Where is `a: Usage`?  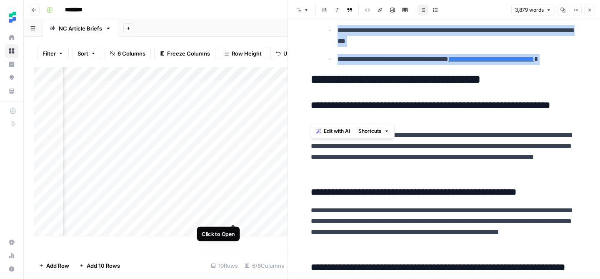 a: Usage is located at coordinates (12, 255).